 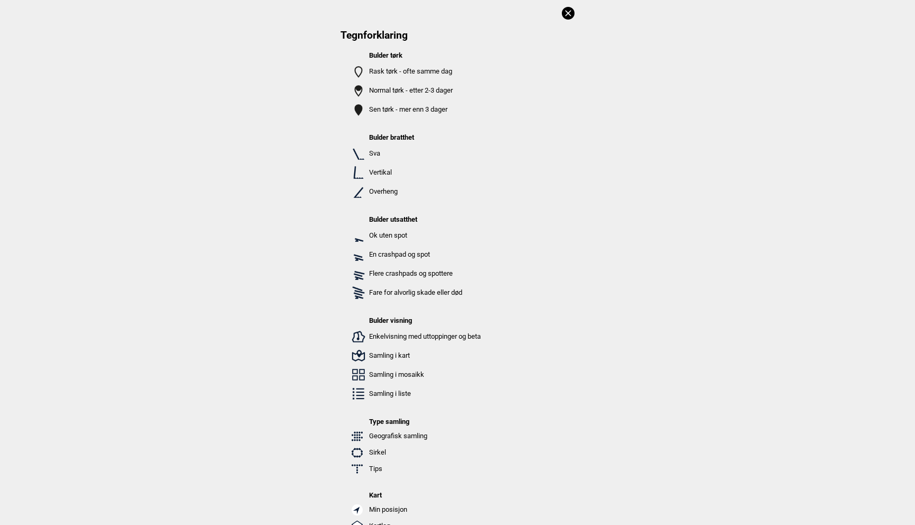 What do you see at coordinates (425, 236) in the screenshot?
I see `p: Ok uten spot` at bounding box center [425, 236].